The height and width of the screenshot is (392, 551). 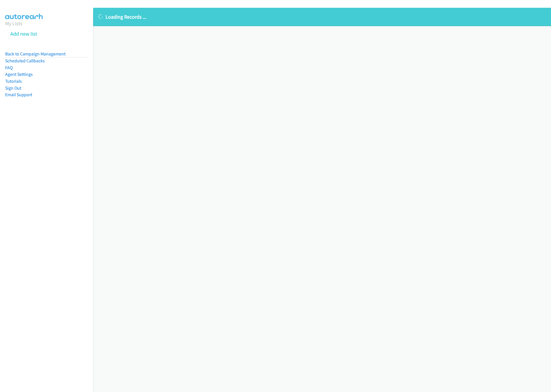 What do you see at coordinates (24, 34) in the screenshot?
I see `a: Add new list` at bounding box center [24, 34].